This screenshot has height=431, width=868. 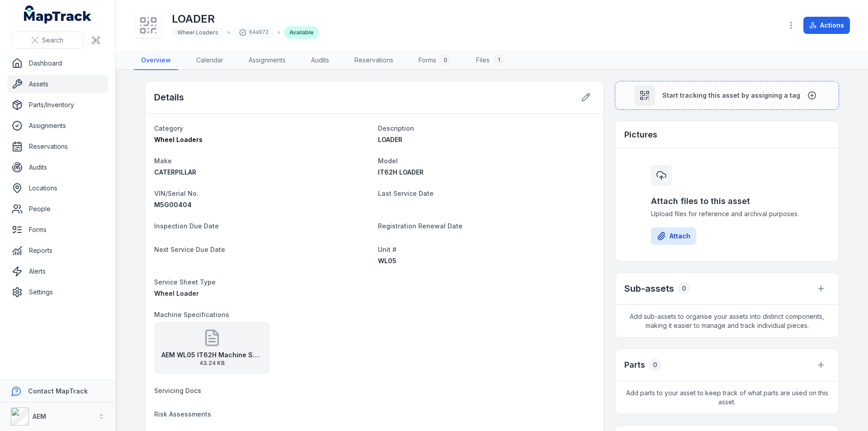 What do you see at coordinates (186, 226) in the screenshot?
I see `span: Inspection Due Date` at bounding box center [186, 226].